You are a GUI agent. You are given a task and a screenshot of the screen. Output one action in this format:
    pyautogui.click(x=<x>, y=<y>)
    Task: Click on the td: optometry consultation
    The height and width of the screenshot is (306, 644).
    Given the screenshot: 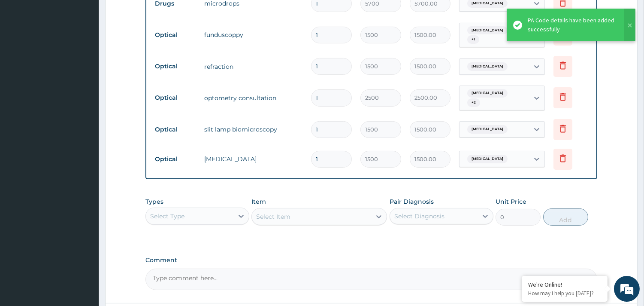 What is the action you would take?
    pyautogui.click(x=253, y=98)
    